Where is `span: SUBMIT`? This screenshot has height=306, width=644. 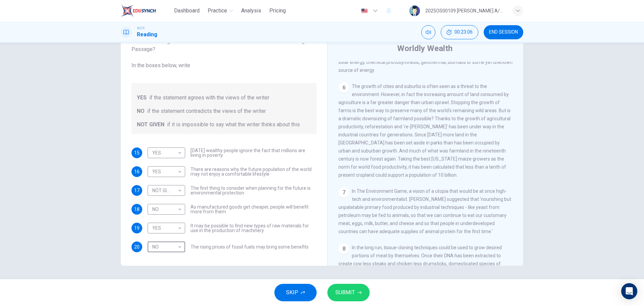 span: SUBMIT is located at coordinates (345, 292).